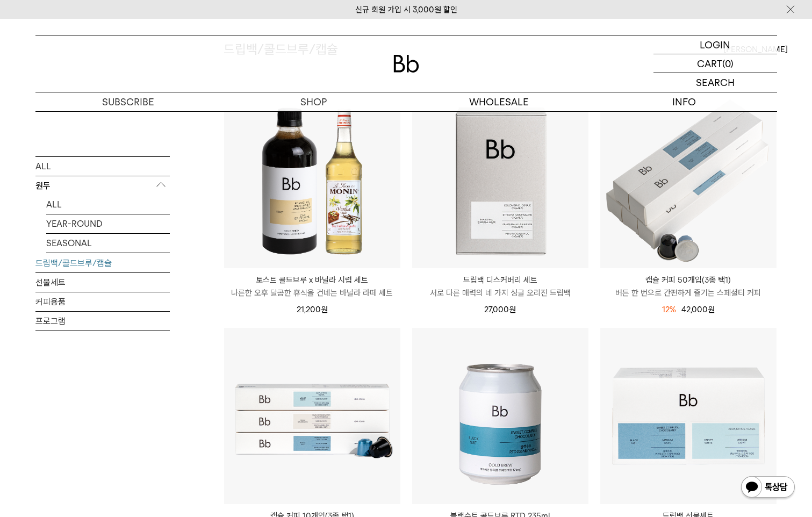 The height and width of the screenshot is (517, 812). Describe the element at coordinates (406, 63) in the screenshot. I see `img: 로고` at that location.